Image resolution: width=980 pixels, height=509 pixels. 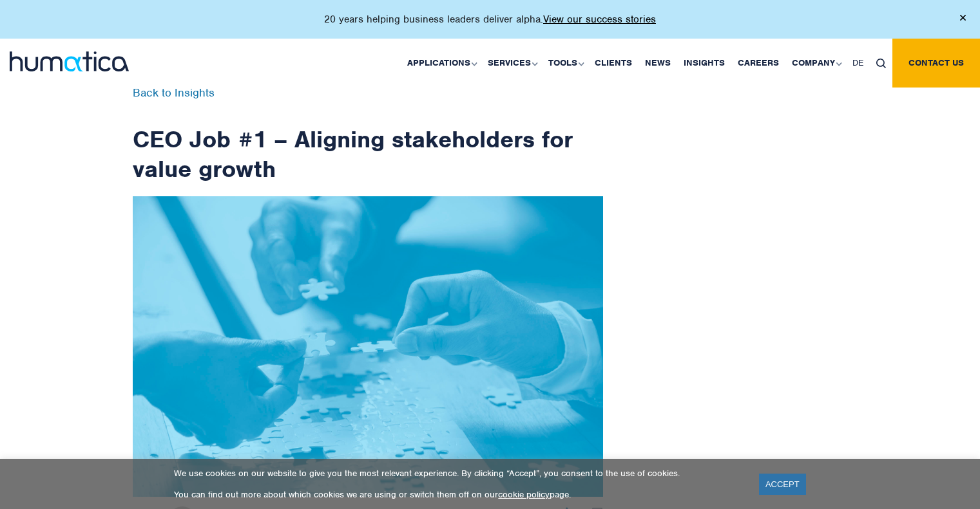 What do you see at coordinates (782, 484) in the screenshot?
I see `a: ACCEPT` at bounding box center [782, 484].